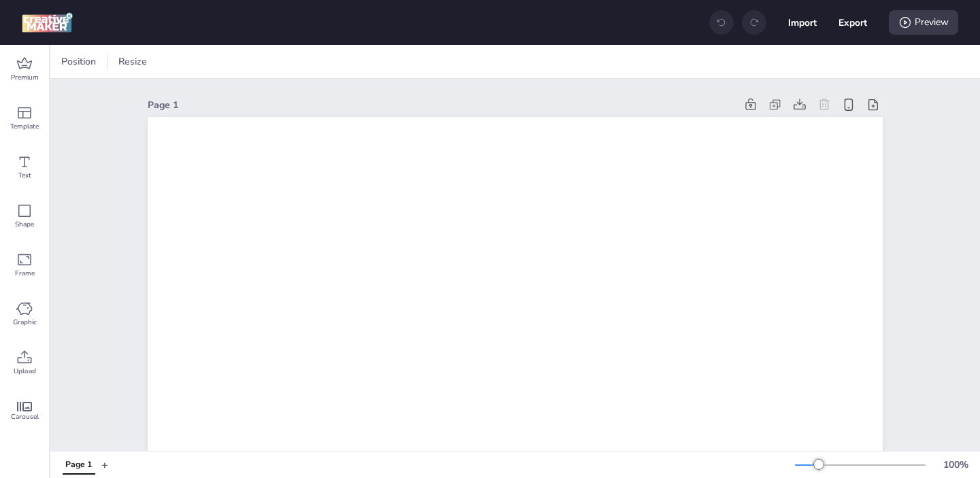 The width and height of the screenshot is (980, 478). Describe the element at coordinates (803, 23) in the screenshot. I see `button: Import` at that location.